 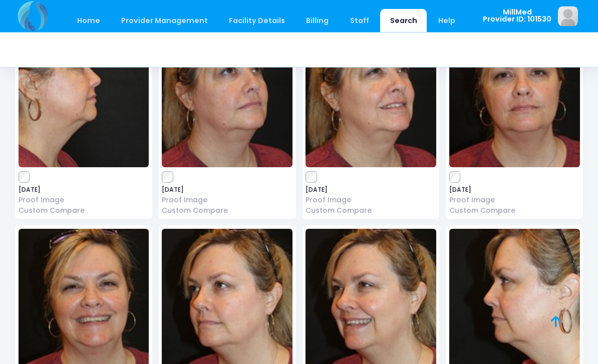 I want to click on a: Staff, so click(x=359, y=21).